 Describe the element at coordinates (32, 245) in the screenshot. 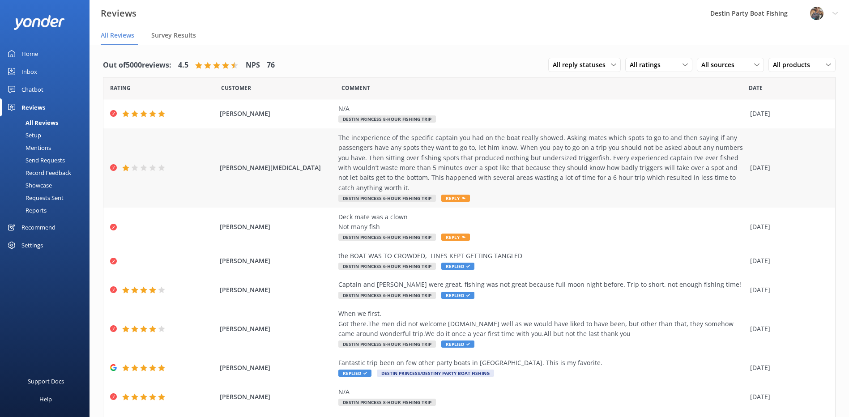

I see `div: Settings` at that location.